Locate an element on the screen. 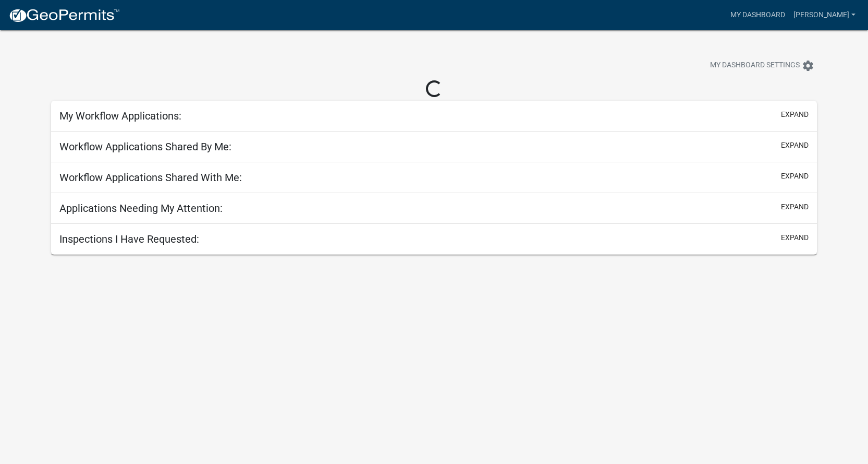 This screenshot has height=464, width=868. h5: Workflow Applications Shared By Me: is located at coordinates (146, 146).